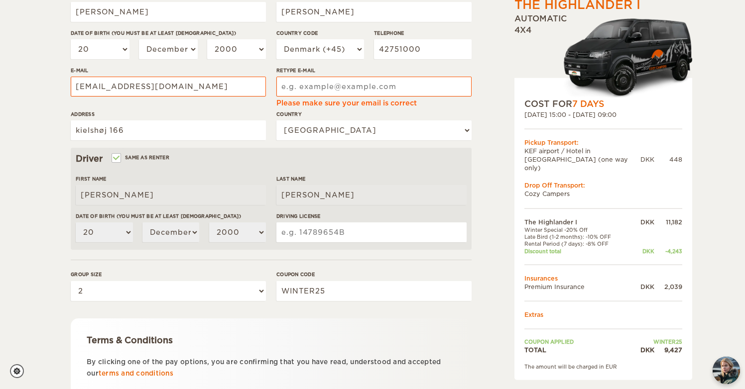 Image resolution: width=745 pixels, height=389 pixels. What do you see at coordinates (603, 142) in the screenshot?
I see `div: Pickup Transport:` at bounding box center [603, 142].